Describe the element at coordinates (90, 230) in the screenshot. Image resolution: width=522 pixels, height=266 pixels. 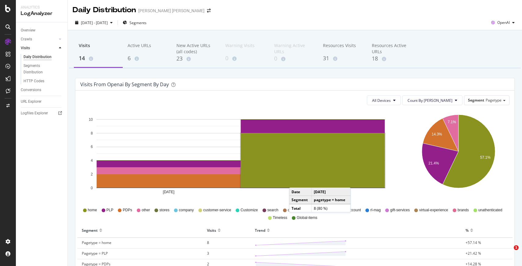
I see `div: Segment` at that location.